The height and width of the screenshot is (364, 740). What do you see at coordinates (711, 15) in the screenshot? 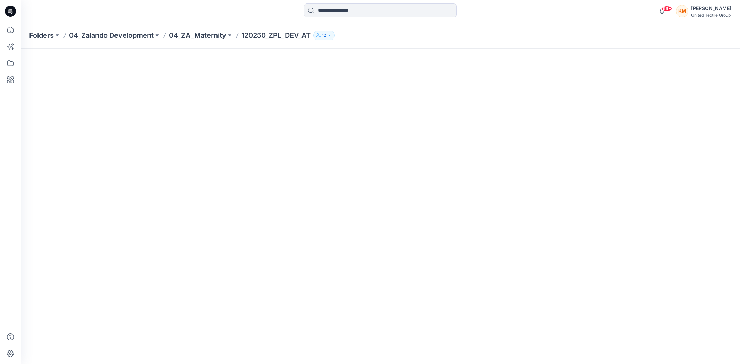
I see `div: United Textile Group` at bounding box center [711, 15].